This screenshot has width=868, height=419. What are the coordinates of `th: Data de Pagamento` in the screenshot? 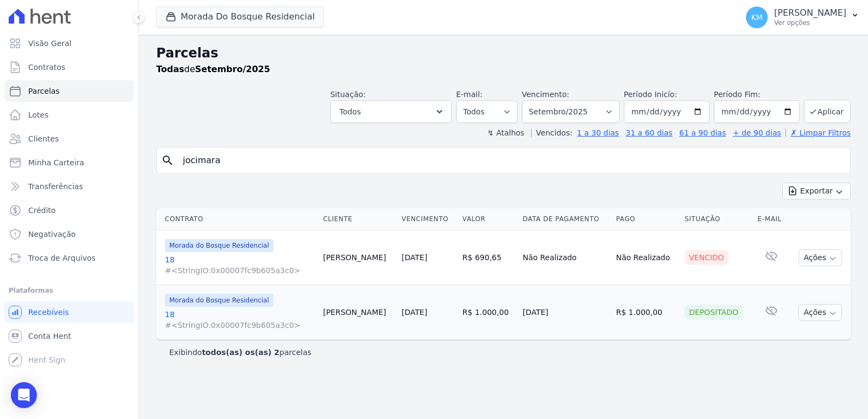 It's located at (565, 219).